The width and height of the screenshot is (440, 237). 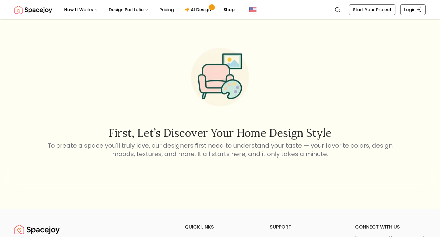 I want to click on h6: quick links, so click(x=220, y=227).